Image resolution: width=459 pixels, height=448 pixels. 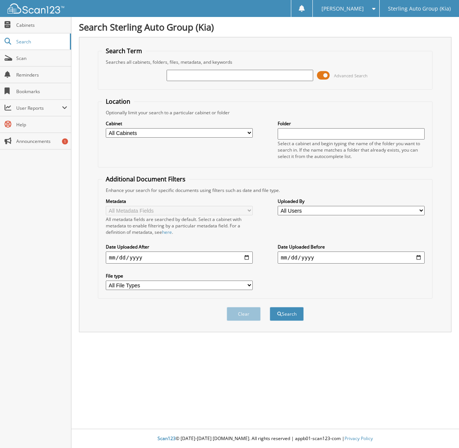 What do you see at coordinates (419, 9) in the screenshot?
I see `span: Sterling Auto Group (Kia)` at bounding box center [419, 9].